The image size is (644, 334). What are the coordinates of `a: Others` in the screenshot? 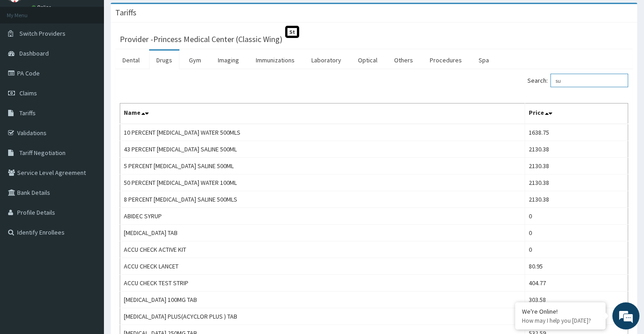 It's located at (404, 60).